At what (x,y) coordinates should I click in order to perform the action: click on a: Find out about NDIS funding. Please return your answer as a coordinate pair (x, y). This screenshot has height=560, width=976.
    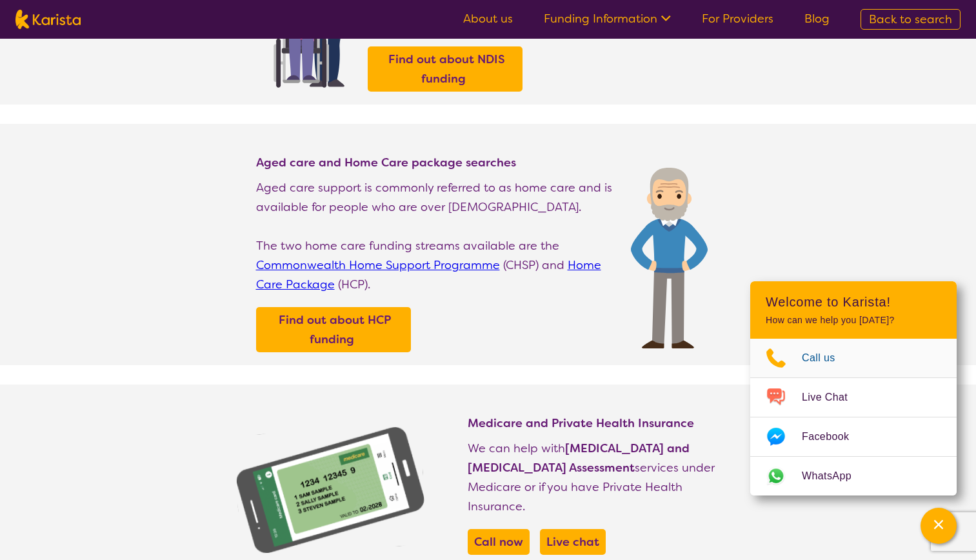
    Looking at the image, I should click on (446, 69).